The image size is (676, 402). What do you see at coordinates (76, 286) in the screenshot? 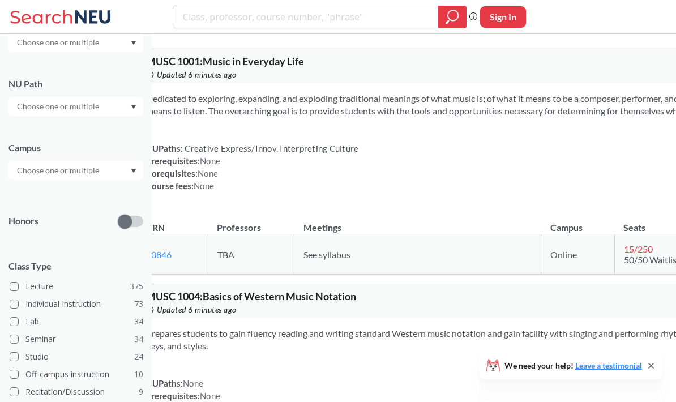
I see `label: Lecture` at bounding box center [76, 286].